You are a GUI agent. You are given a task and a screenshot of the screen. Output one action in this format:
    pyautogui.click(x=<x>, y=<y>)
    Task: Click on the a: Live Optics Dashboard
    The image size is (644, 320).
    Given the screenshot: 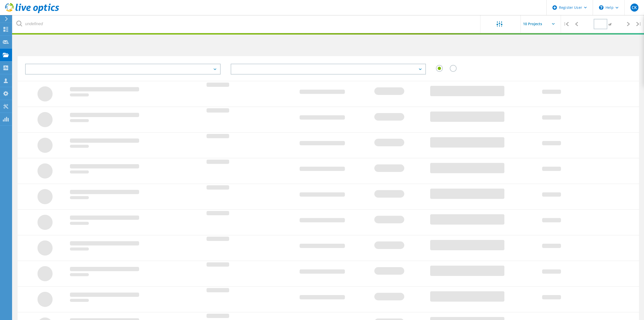 What is the action you would take?
    pyautogui.click(x=32, y=12)
    